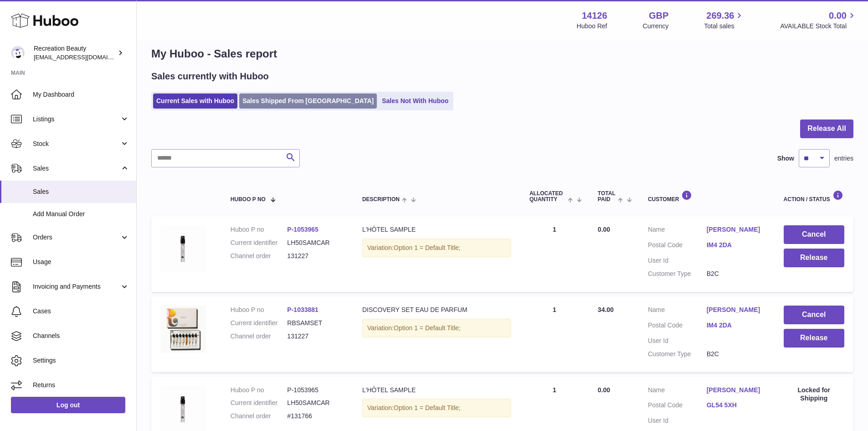 The width and height of the screenshot is (868, 431). What do you see at coordinates (606, 310) in the screenshot?
I see `span: 34.00` at bounding box center [606, 310].